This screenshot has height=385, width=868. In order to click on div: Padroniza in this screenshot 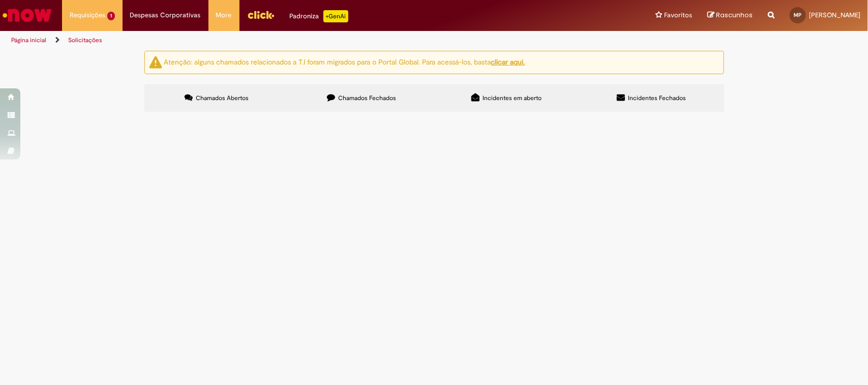, I will do `click(318, 16)`.